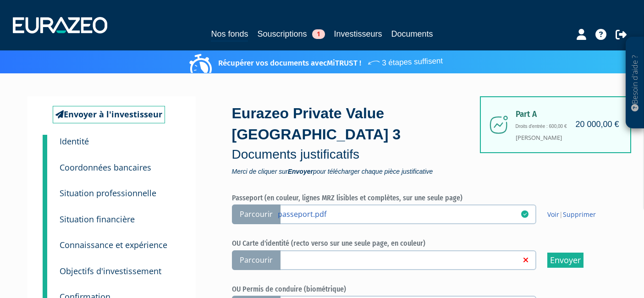 The width and height of the screenshot is (644, 298). Describe the element at coordinates (422, 198) in the screenshot. I see `h6: Passeport (en couleur, lignes MRZ lisibles et complètes, sur une seule page)` at that location.